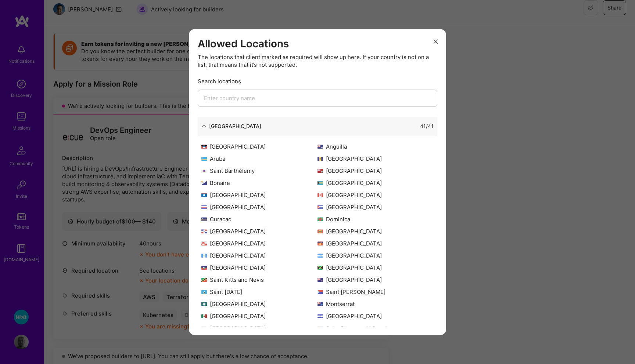 Image resolution: width=635 pixels, height=364 pixels. What do you see at coordinates (204, 280) in the screenshot?
I see `img: Saint Kitts and Nevis` at bounding box center [204, 280].